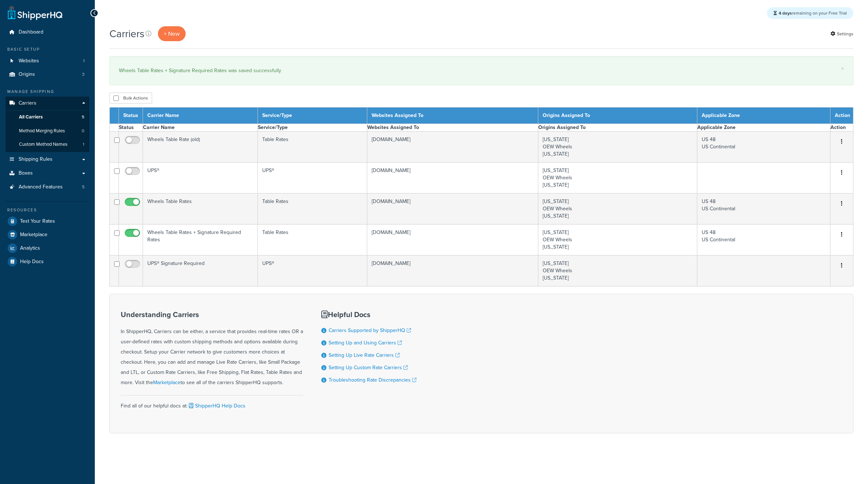 This screenshot has width=868, height=484. What do you see at coordinates (47, 91) in the screenshot?
I see `div: Manage Shipping` at bounding box center [47, 91].